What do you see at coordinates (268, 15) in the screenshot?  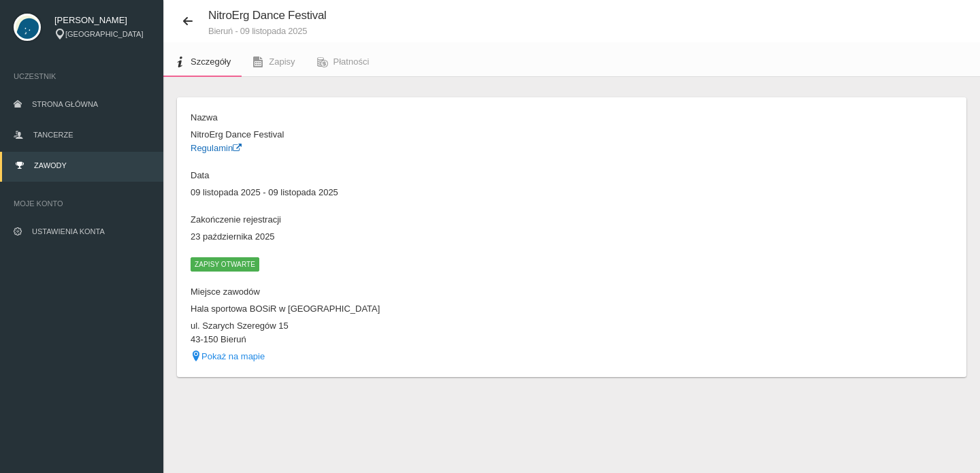 I see `span: NitroErg Dance Festival` at bounding box center [268, 15].